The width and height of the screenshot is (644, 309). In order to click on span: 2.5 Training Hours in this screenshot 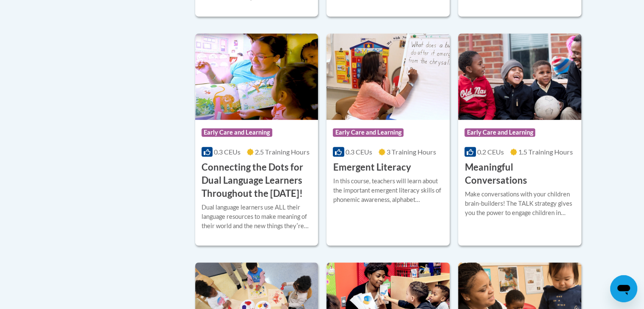, I will do `click(282, 152)`.